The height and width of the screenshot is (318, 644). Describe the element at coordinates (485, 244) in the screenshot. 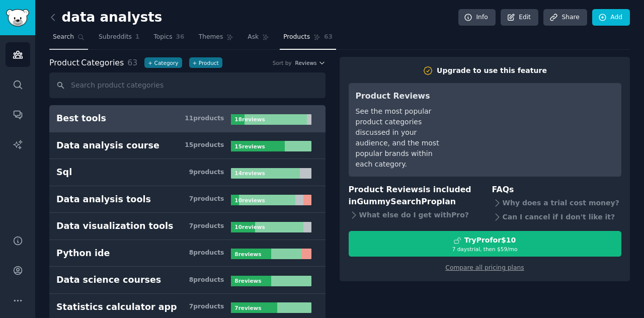

I see `button: TryProfor$107 daystrial, then $59/mo` at that location.